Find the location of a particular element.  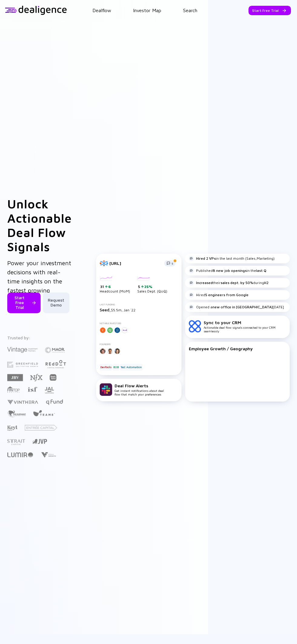

div: Employee Growth / Geography is located at coordinates (238, 348).